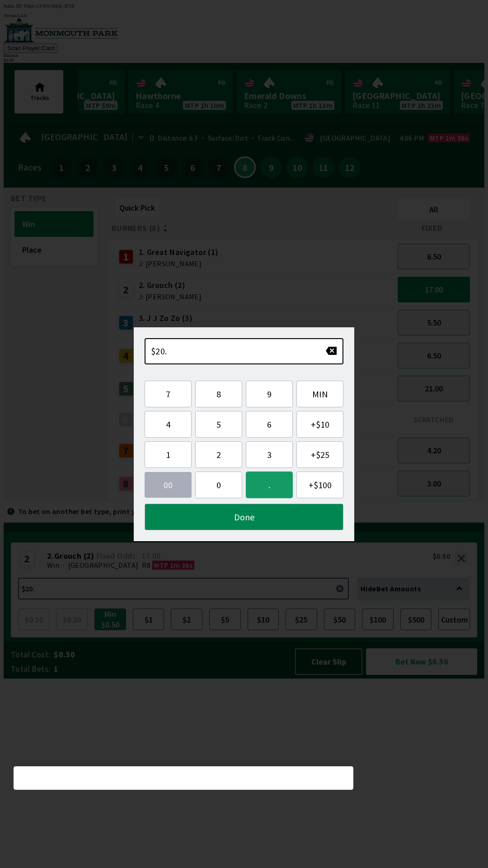  What do you see at coordinates (168, 394) in the screenshot?
I see `span: 7` at bounding box center [168, 394].